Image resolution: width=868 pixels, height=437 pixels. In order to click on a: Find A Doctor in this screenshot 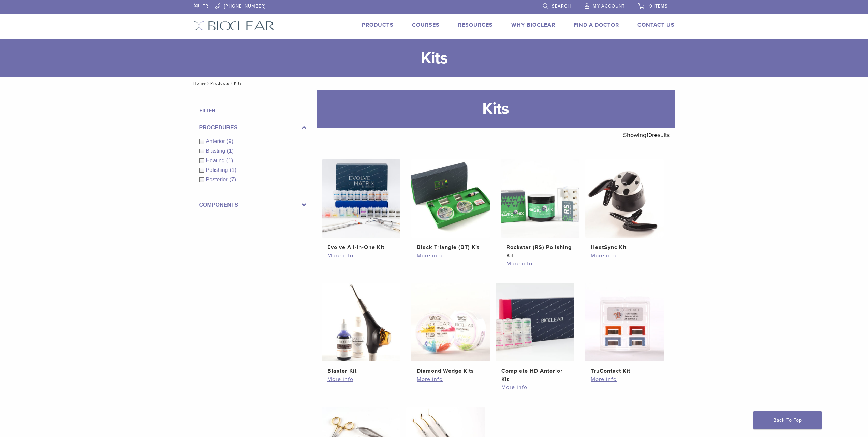, I will do `click(596, 25)`.